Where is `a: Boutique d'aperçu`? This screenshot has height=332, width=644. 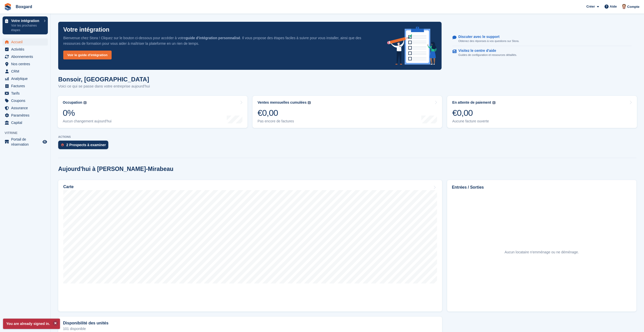
a: Boutique d'aperçu is located at coordinates (45, 142).